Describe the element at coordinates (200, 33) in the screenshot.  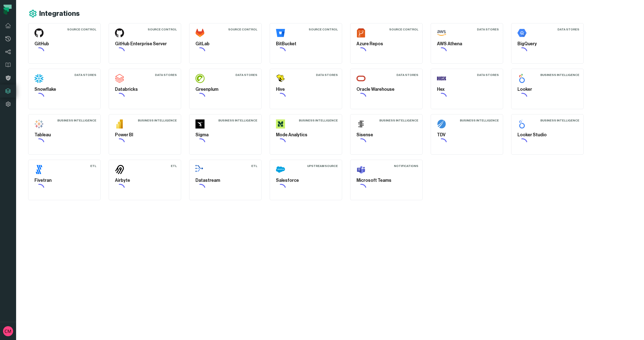
I see `img: GitLab` at that location.